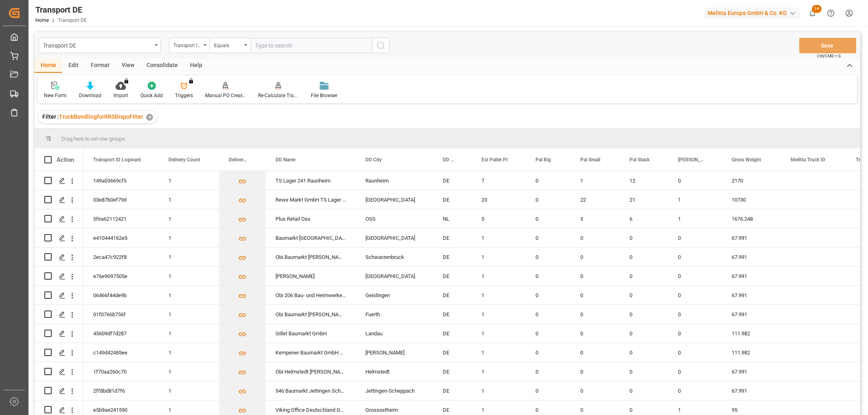 This screenshot has width=868, height=415. I want to click on div: Helmstedt, so click(395, 372).